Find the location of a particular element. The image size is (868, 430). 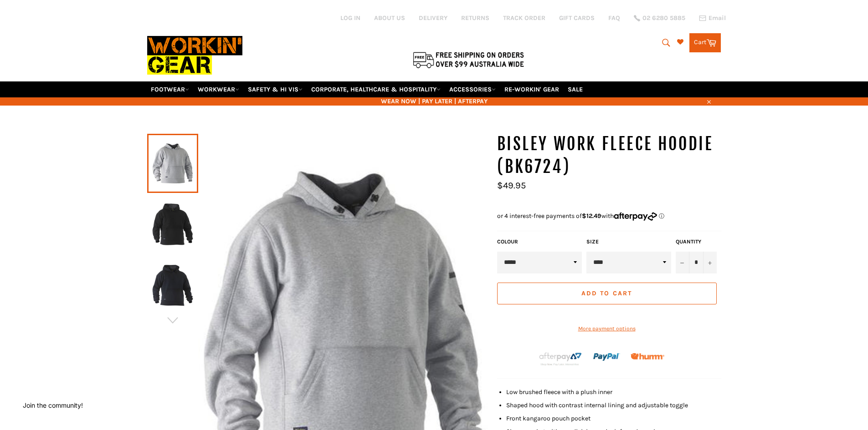

a: ACCESSORIES is located at coordinates (472, 89).